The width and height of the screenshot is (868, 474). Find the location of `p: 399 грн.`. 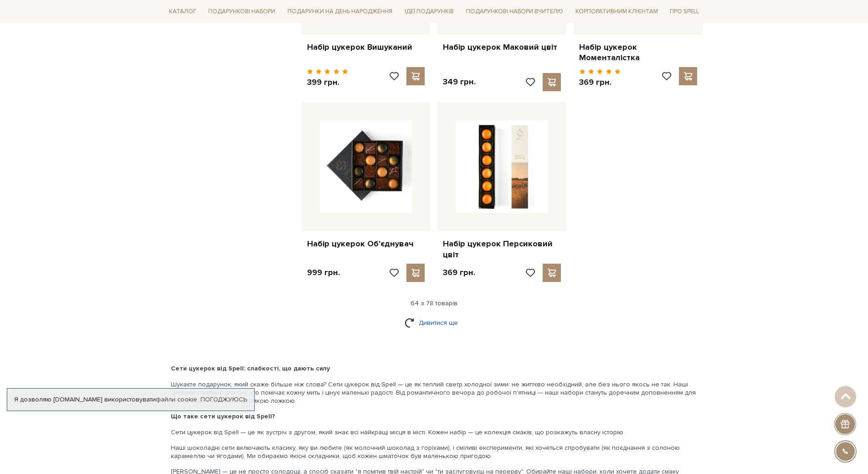

p: 399 грн. is located at coordinates (328, 82).